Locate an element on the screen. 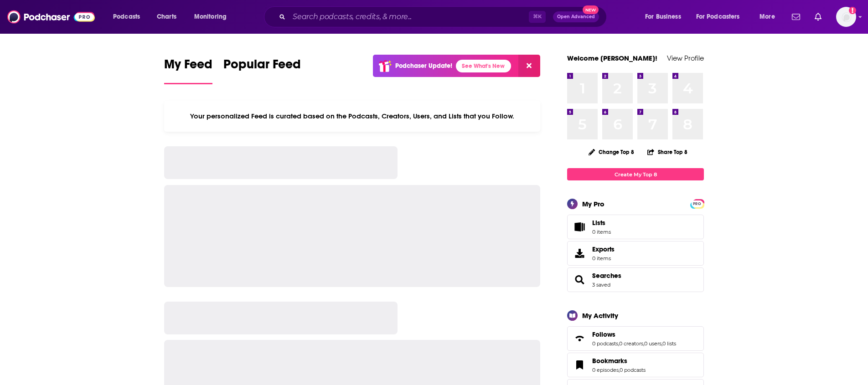  span: Popular Feed is located at coordinates (262, 67).